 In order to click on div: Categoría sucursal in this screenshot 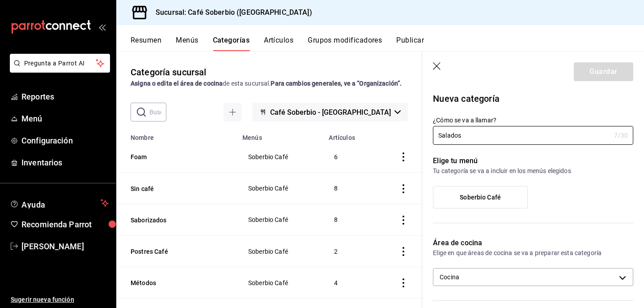, I will do `click(168, 72)`.